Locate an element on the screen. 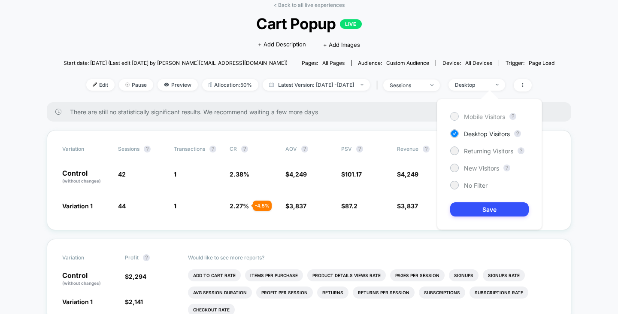  span: CR is located at coordinates (233, 148).